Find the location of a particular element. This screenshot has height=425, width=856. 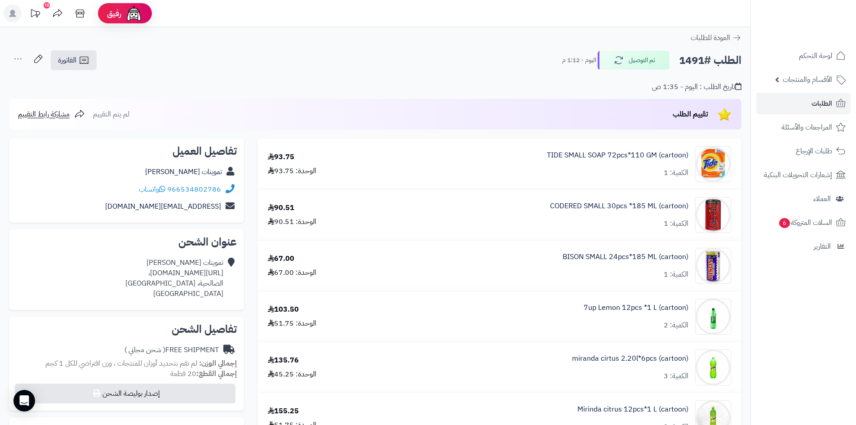

span: لم يتم التقييم is located at coordinates (111, 114).